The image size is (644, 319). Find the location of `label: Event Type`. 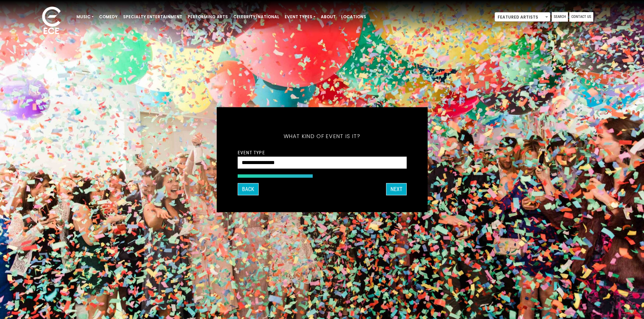

label: Event Type is located at coordinates (251, 152).